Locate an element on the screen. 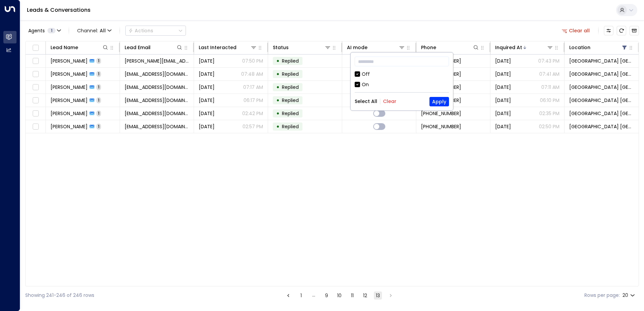  span: Channel: is located at coordinates (94, 31).